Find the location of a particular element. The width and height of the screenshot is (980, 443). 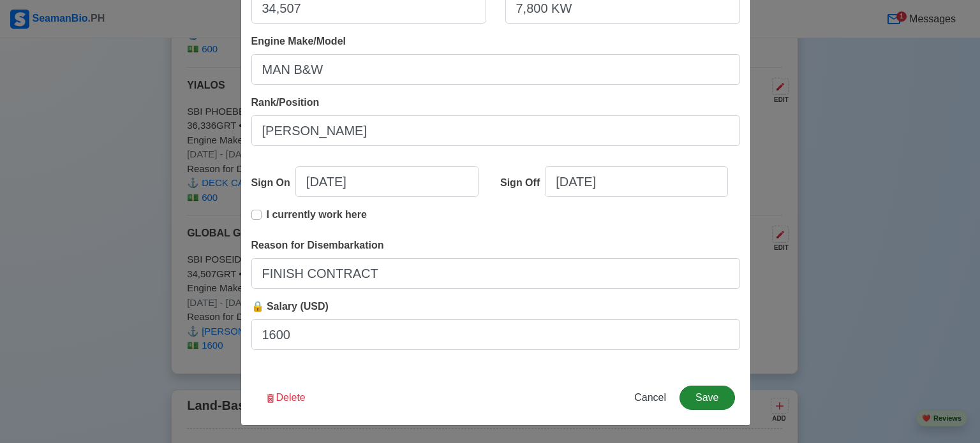

span: Engine Make/Model is located at coordinates (299, 41).